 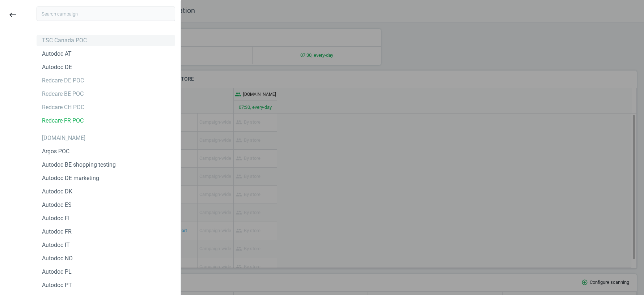 I want to click on div: Autodoc NO, so click(x=57, y=259).